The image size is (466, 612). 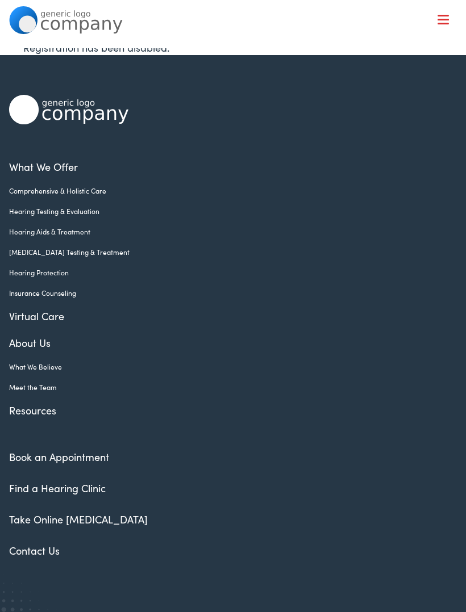 I want to click on a: Hearing Testing & Evaluation, so click(x=224, y=211).